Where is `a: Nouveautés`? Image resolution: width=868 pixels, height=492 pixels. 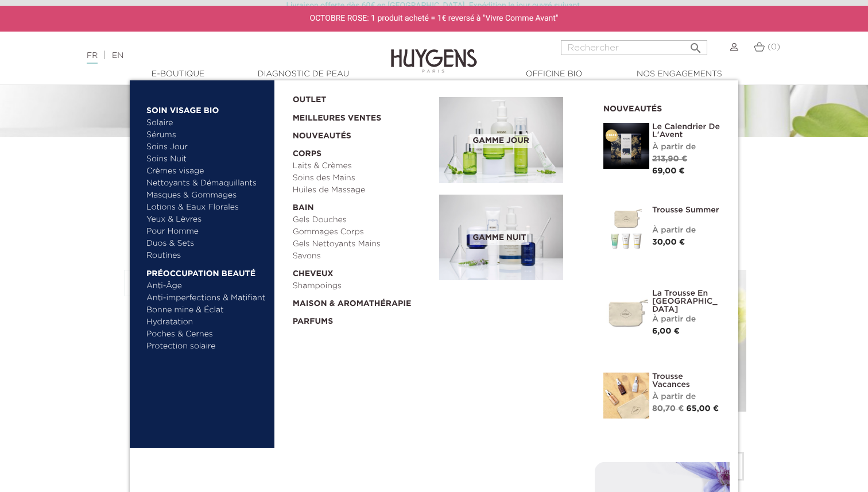
a: Nouveautés is located at coordinates (363, 133).